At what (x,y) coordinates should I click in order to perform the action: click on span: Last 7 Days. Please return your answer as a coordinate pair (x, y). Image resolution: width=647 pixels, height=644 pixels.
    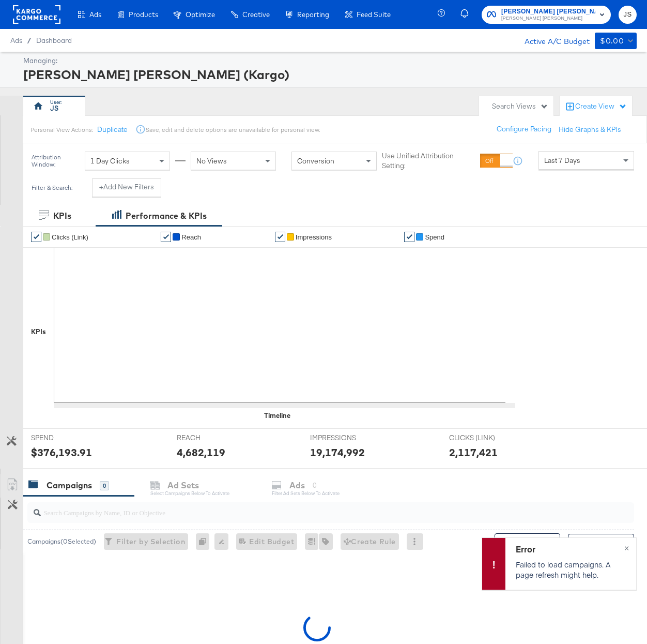
    Looking at the image, I should click on (562, 160).